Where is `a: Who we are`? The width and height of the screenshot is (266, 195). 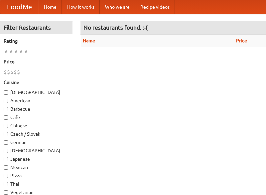
a: Who we are is located at coordinates (118, 7).